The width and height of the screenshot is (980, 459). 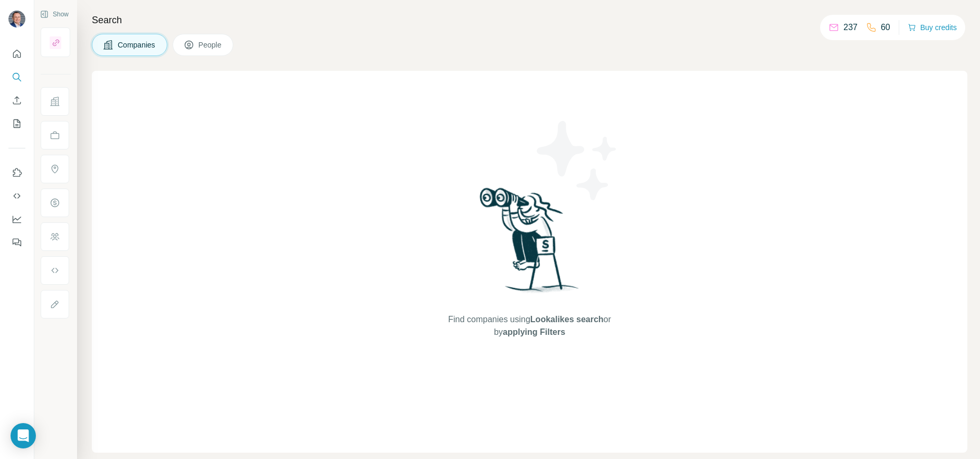 I want to click on span: People, so click(x=211, y=45).